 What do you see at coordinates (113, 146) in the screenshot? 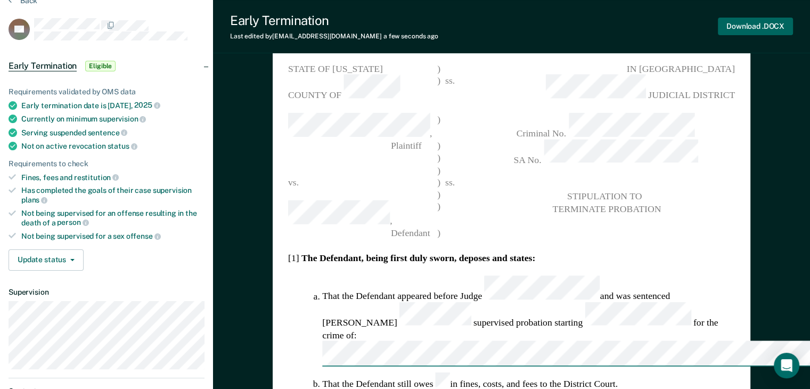
I see `div: Not on active revocation` at bounding box center [113, 146].